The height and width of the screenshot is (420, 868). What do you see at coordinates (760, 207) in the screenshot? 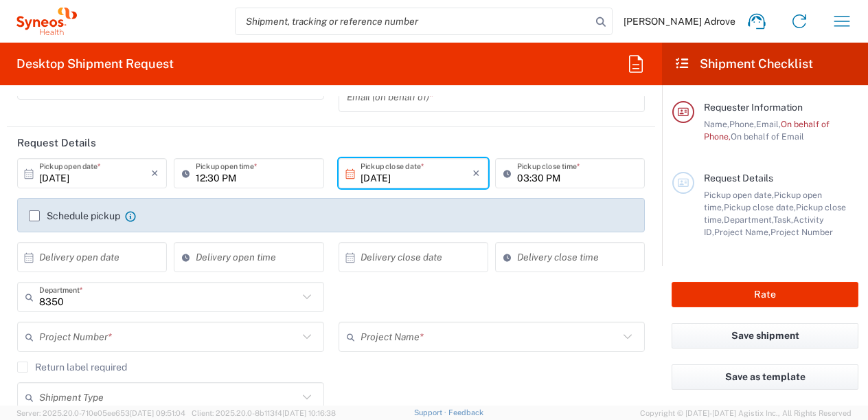
I see `span: Pickup close date,` at bounding box center [760, 207].